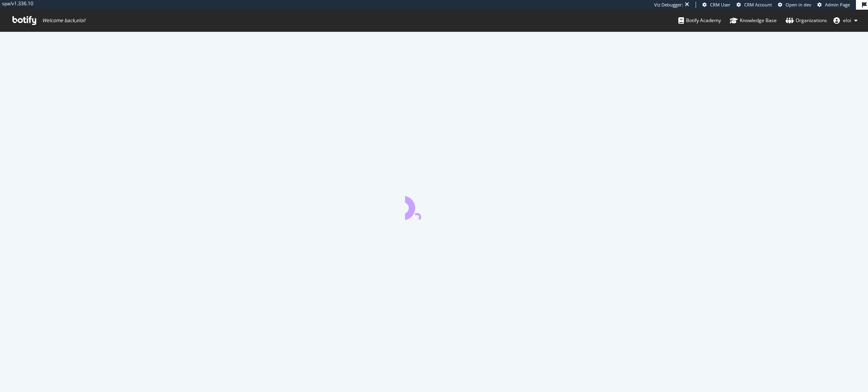  Describe the element at coordinates (845, 21) in the screenshot. I see `button: eloi` at that location.